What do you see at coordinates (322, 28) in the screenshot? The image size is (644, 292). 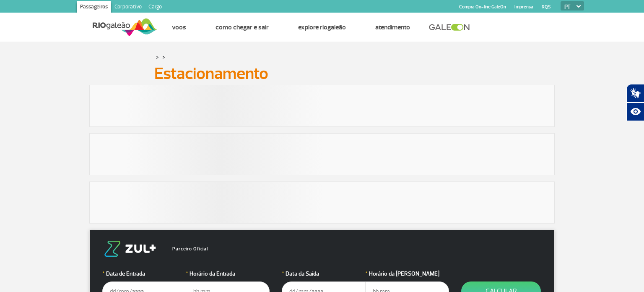 I see `a: Explore RIOgaleão` at bounding box center [322, 28].